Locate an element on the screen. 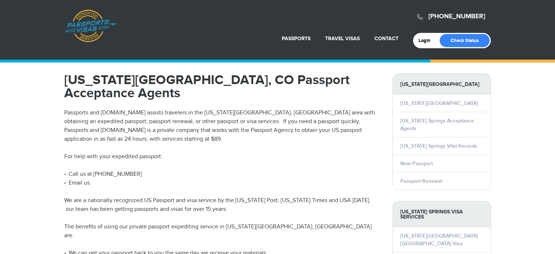 This screenshot has height=254, width=555. a: Travel Visas is located at coordinates (342, 38).